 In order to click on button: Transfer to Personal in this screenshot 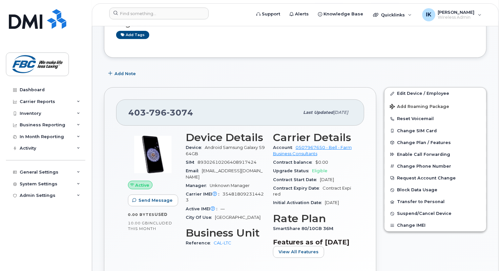, I will do `click(435, 202)`.